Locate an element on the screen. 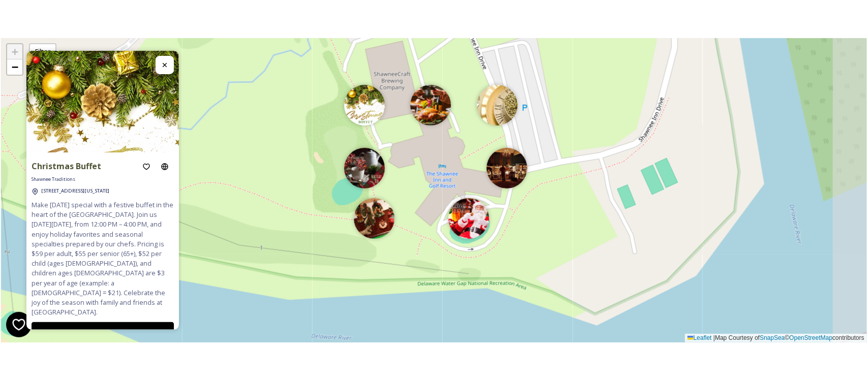  img: ChristmasBuffet484x484.jpg is located at coordinates (103, 127).